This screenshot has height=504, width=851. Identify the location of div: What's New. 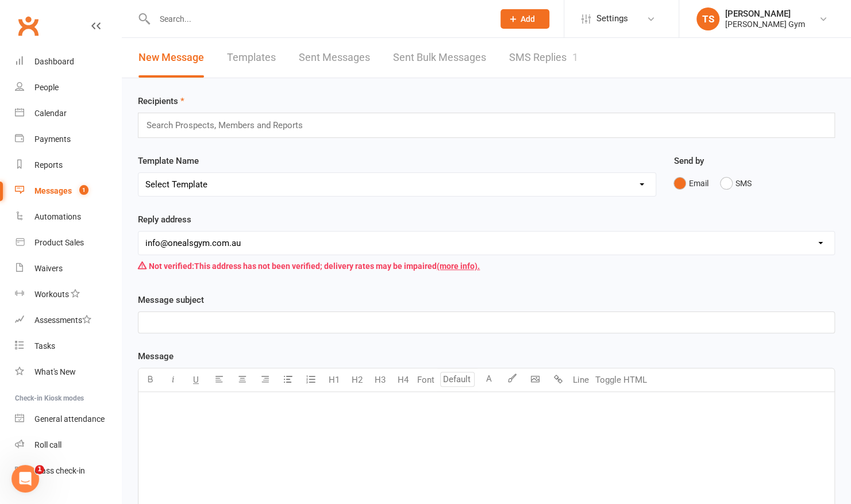
(55, 372).